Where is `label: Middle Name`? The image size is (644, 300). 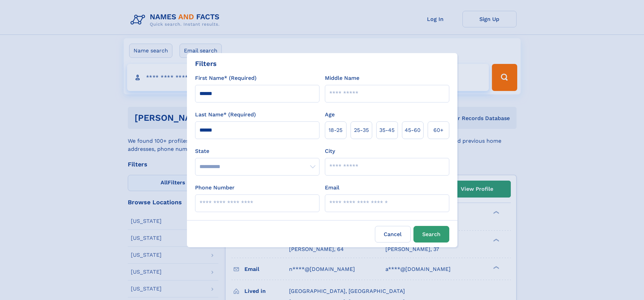
label: Middle Name is located at coordinates (342, 78).